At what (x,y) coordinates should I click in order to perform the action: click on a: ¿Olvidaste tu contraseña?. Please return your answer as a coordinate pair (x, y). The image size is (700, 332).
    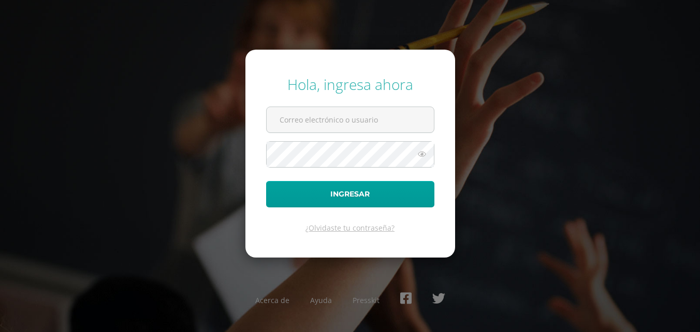
    Looking at the image, I should click on (350, 228).